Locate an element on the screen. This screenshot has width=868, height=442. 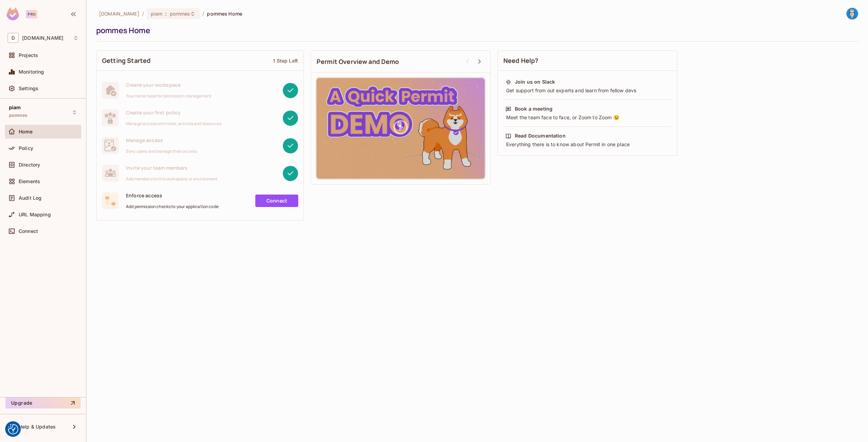
span: Audit Log is located at coordinates (30, 198).